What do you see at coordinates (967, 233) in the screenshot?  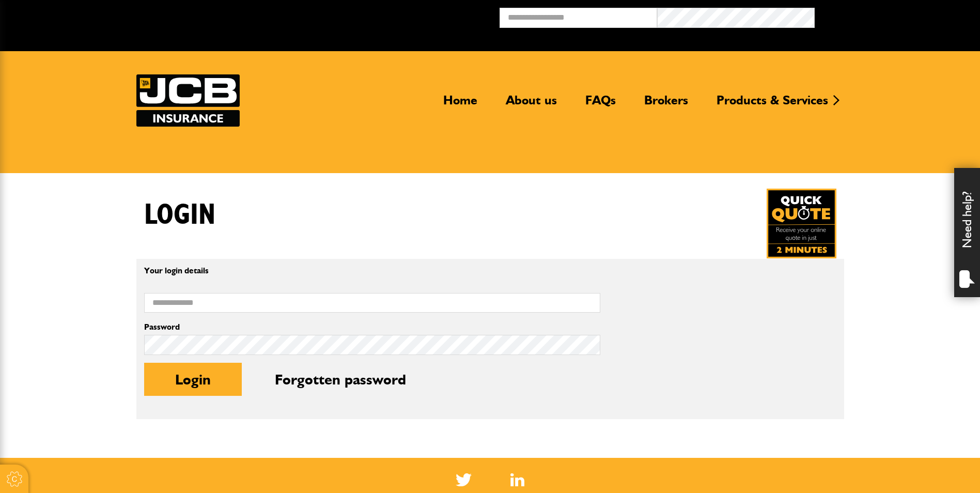 I see `div: Need help?` at bounding box center [967, 233].